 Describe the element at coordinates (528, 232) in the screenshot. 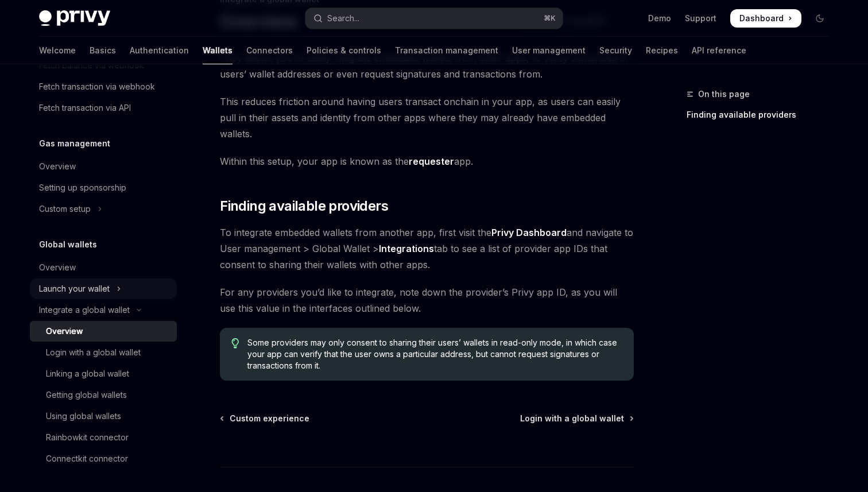

I see `strong: Privy Dashboard` at that location.